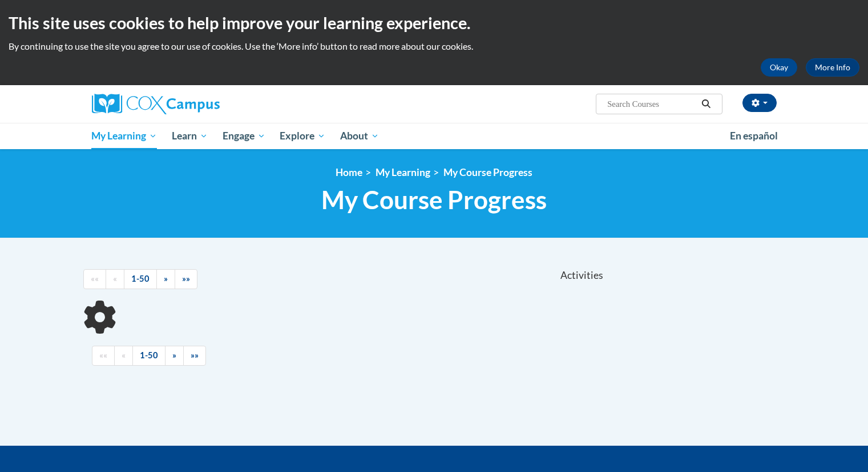 The height and width of the screenshot is (472, 868). I want to click on span: En español, so click(754, 136).